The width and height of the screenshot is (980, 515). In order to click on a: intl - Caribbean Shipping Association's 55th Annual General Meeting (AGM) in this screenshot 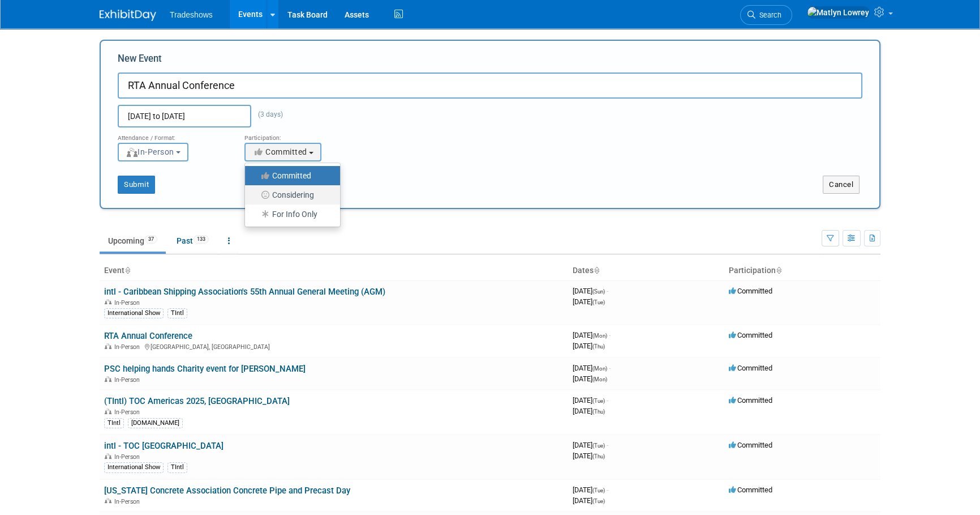, I will do `click(244, 292)`.